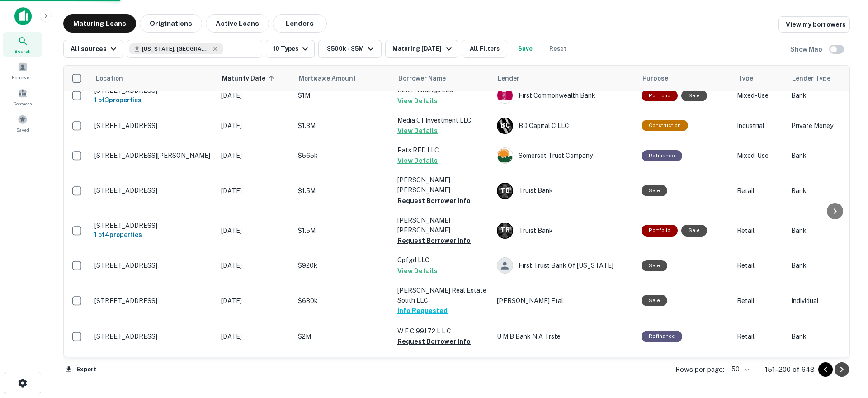 Image resolution: width=868 pixels, height=398 pixels. What do you see at coordinates (22, 97) in the screenshot?
I see `div: Contacts` at bounding box center [22, 97].